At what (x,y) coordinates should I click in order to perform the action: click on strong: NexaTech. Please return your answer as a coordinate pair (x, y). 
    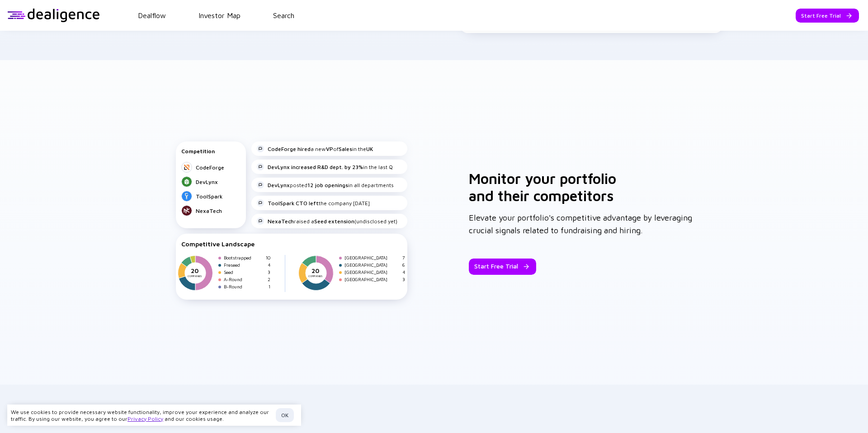
    Looking at the image, I should click on (281, 221).